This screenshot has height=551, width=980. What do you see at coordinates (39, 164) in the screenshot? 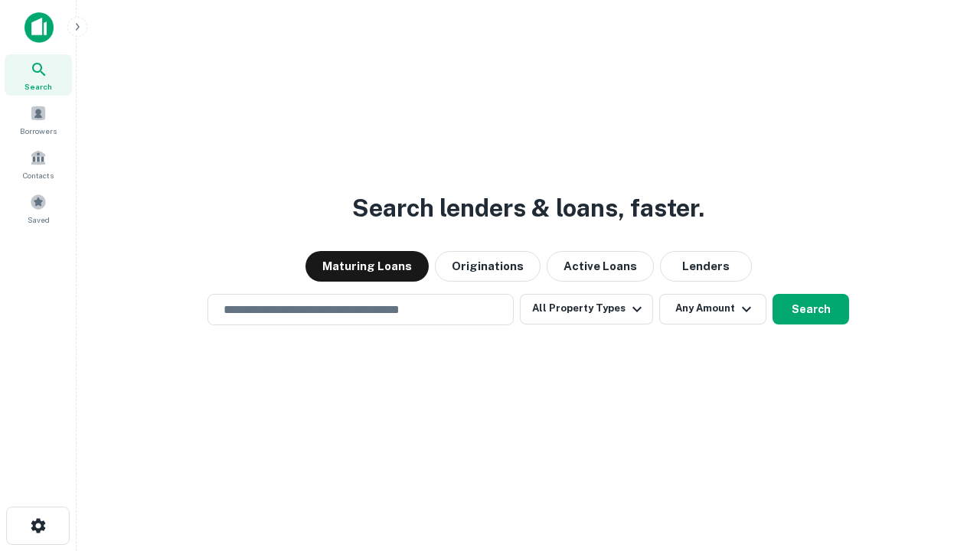
I see `div: Contacts` at bounding box center [39, 164].